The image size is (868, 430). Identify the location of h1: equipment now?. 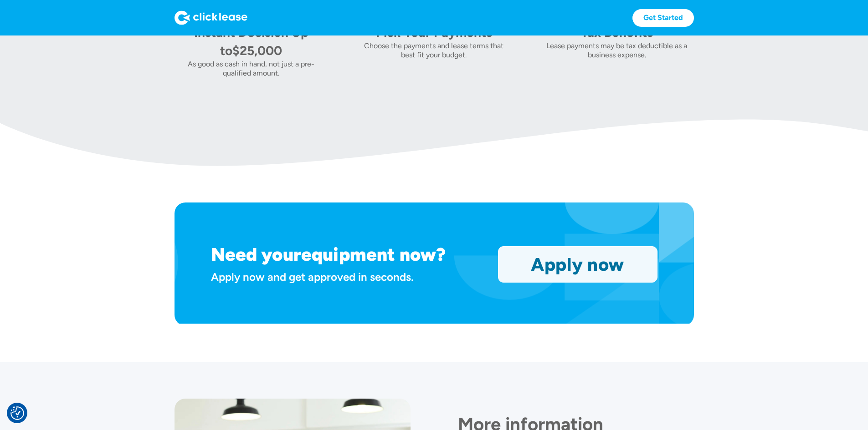
(373, 254).